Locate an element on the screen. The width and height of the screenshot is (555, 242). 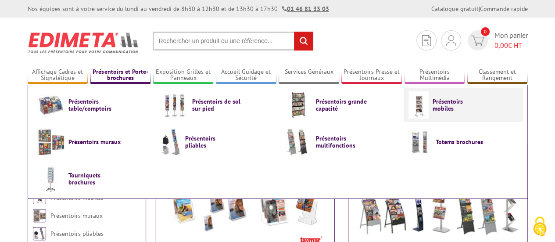
a: Accueil Guidage et Sécurité is located at coordinates (246, 75).